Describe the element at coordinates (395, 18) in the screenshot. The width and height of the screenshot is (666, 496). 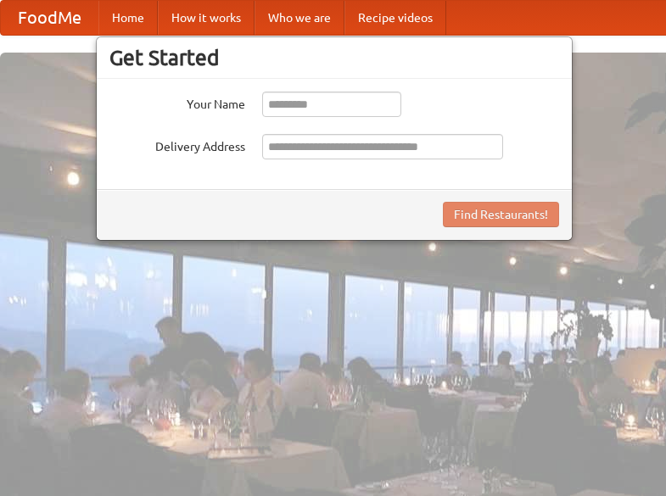
I see `a: Recipe videos` at that location.